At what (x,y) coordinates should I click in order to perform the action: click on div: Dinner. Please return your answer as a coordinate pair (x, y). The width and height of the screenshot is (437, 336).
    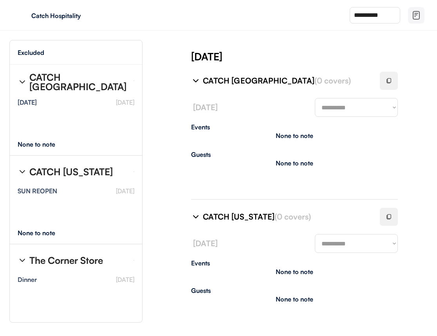
    Looking at the image, I should click on (27, 279).